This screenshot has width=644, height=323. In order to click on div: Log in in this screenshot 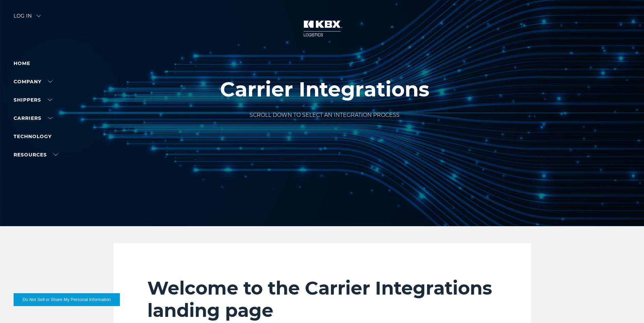, I will do `click(27, 19)`.